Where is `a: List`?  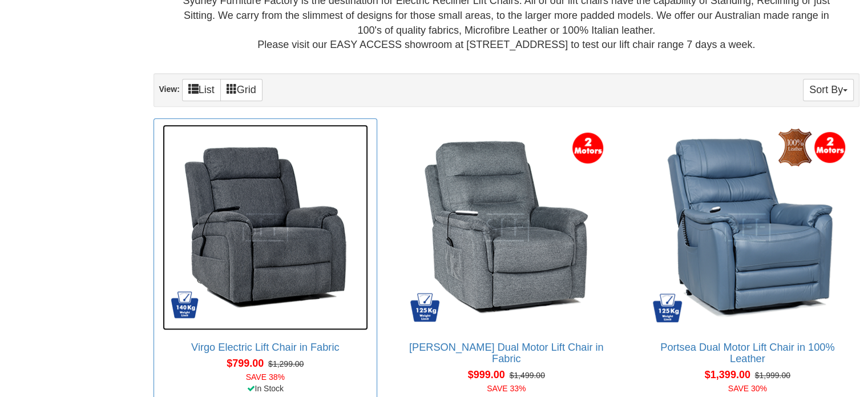
a: List is located at coordinates (202, 90).